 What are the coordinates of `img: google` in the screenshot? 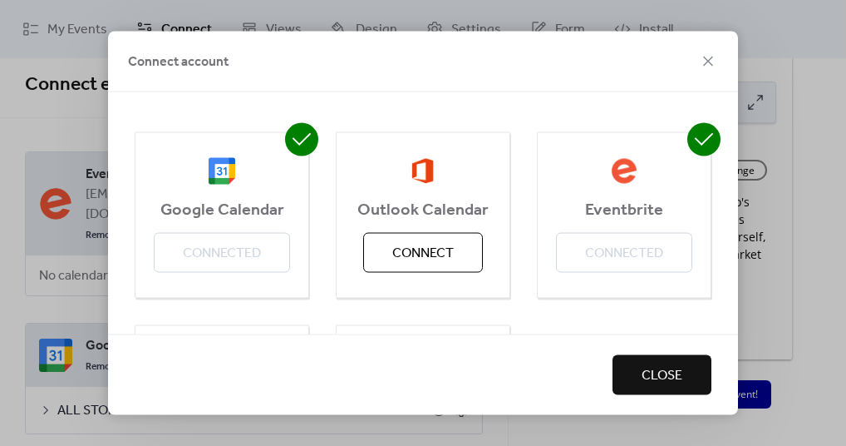 It's located at (222, 171).